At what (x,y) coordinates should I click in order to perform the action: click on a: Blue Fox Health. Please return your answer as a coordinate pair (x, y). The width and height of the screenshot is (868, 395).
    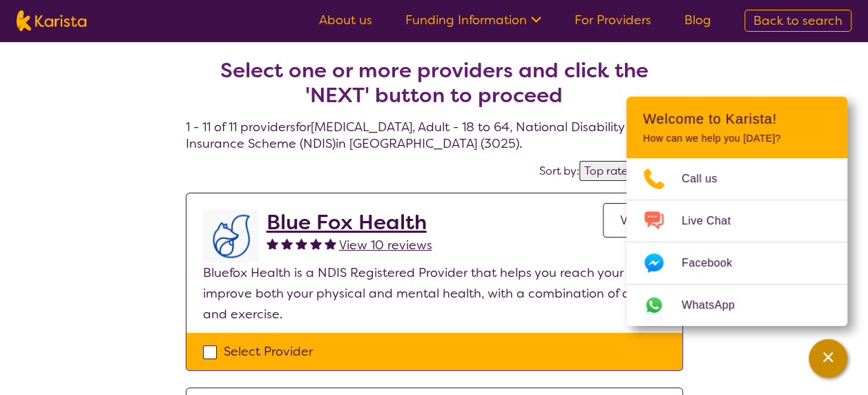
    Looking at the image, I should click on (349, 222).